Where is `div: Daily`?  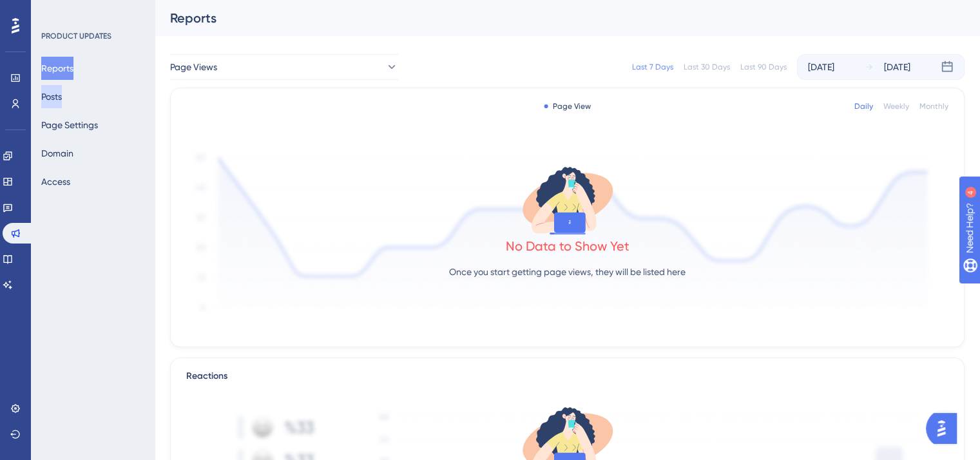
div: Daily is located at coordinates (863, 106).